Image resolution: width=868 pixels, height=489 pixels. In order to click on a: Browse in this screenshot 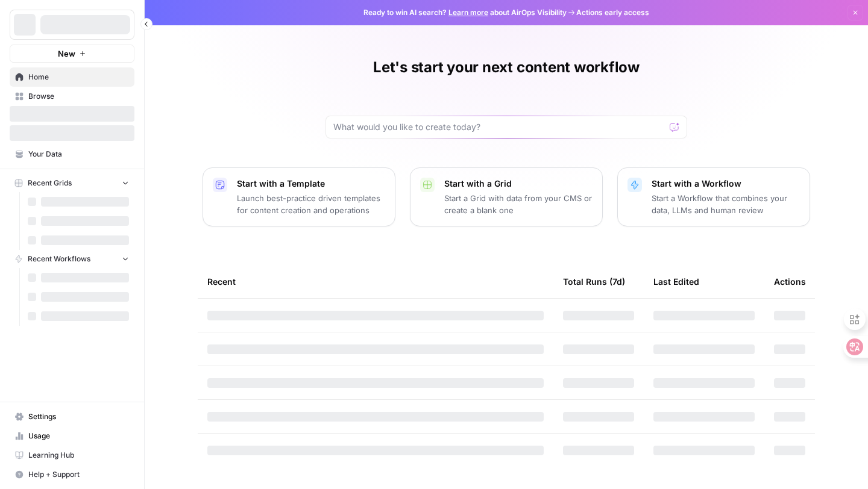, I will do `click(72, 96)`.